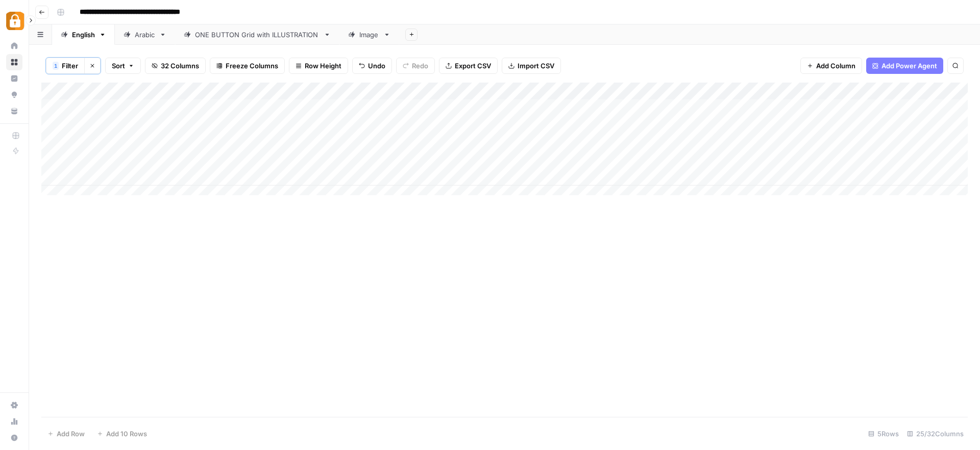  What do you see at coordinates (14, 111) in the screenshot?
I see `a: Your Data` at bounding box center [14, 111].